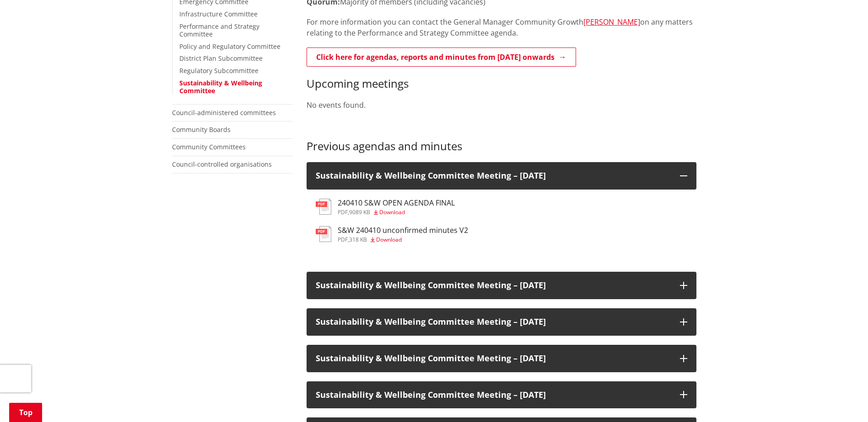 This screenshot has height=422, width=868. Describe the element at coordinates (221, 58) in the screenshot. I see `a: District Plan Subcommittee` at that location.